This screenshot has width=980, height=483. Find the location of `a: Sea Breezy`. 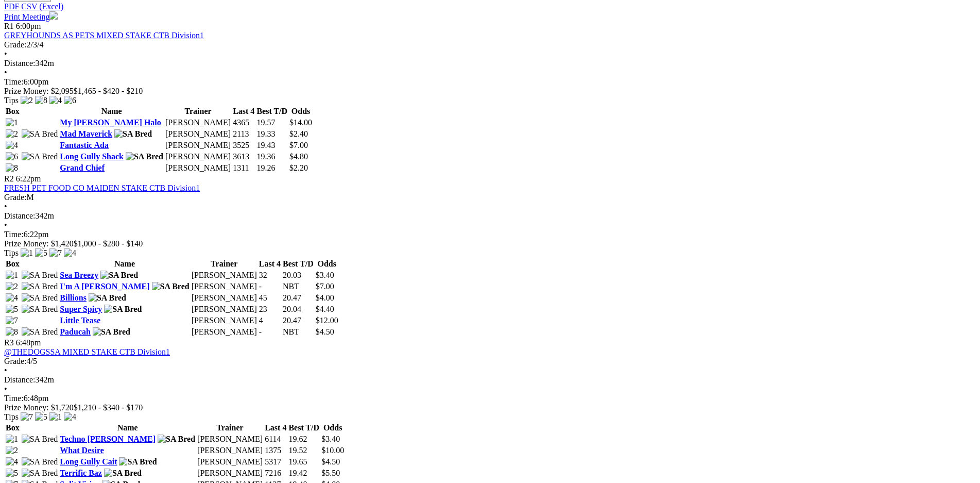

a: Sea Breezy is located at coordinates (79, 274).